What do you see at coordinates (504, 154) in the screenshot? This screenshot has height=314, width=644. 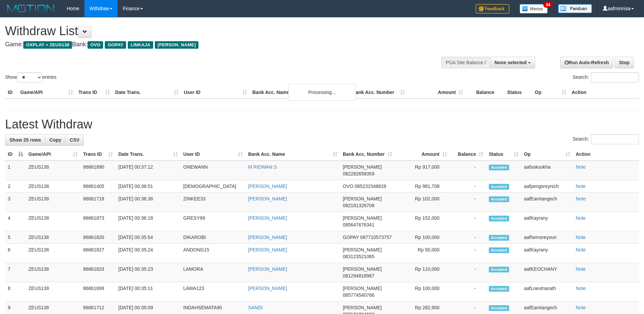 I see `th: Status: activate to sort column ascending` at bounding box center [504, 154].